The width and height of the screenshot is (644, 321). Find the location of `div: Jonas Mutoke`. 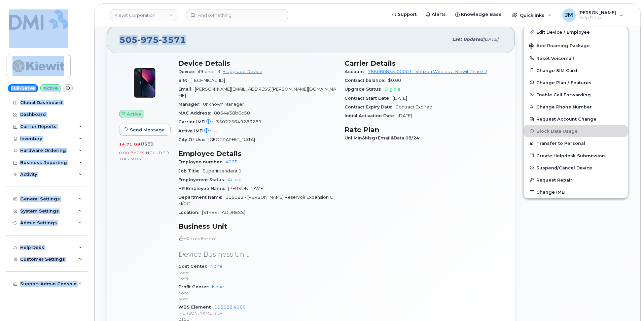

div: Jonas Mutoke is located at coordinates (593, 15).